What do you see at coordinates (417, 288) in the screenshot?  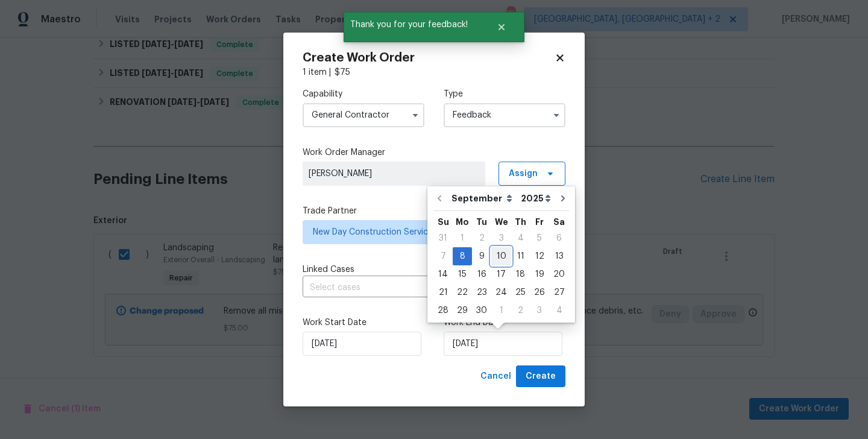 I see `input: Select cases` at bounding box center [417, 288].